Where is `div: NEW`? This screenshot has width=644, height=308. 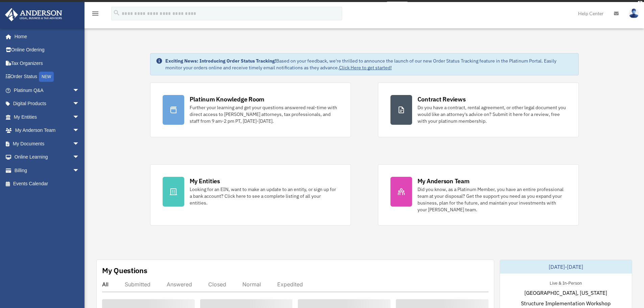 div: NEW is located at coordinates (46, 77).